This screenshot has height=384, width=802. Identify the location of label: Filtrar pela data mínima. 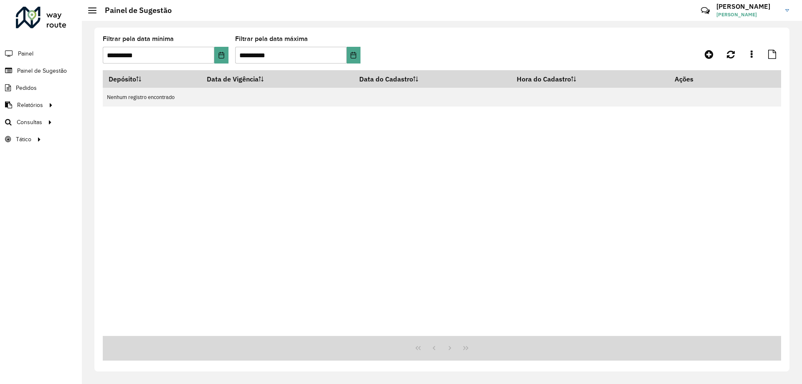
(138, 39).